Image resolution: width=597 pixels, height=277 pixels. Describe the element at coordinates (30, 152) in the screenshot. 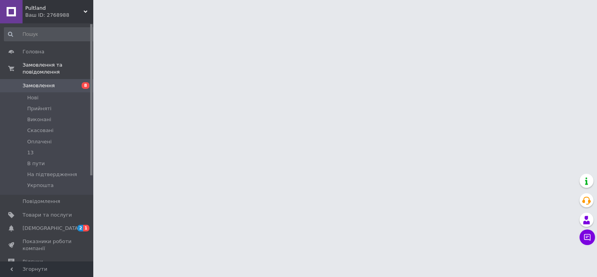

I see `span: 13` at that location.